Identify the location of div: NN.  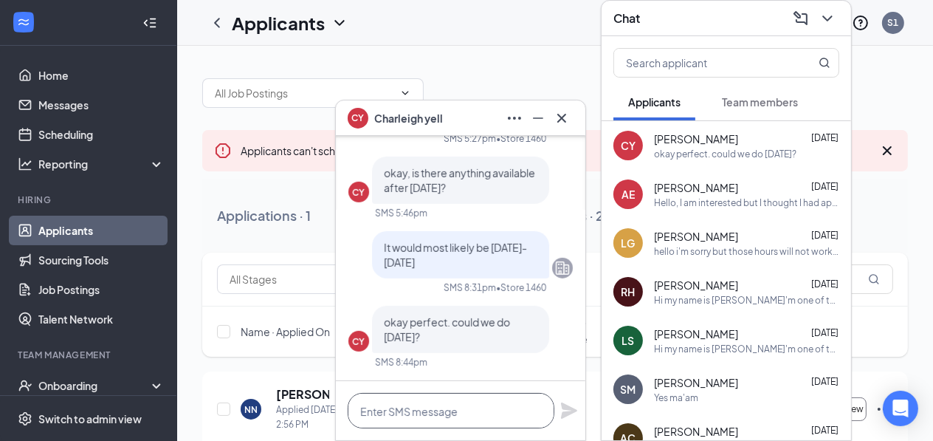
(251, 409).